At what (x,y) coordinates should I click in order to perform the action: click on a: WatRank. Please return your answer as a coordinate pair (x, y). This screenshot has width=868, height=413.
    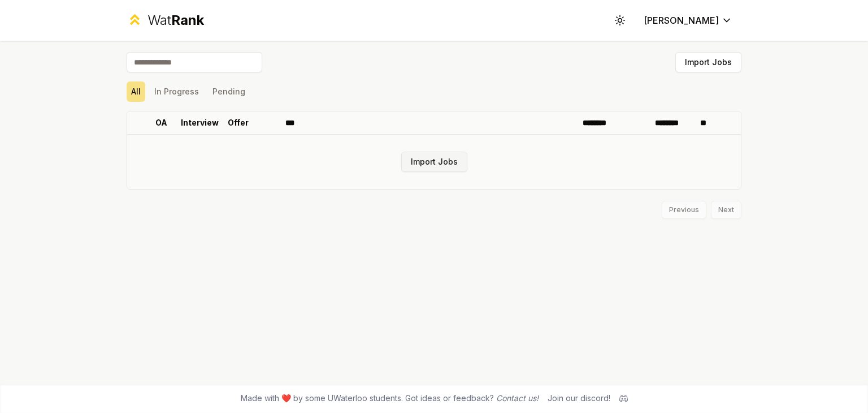
    Looking at the image, I should click on (165, 20).